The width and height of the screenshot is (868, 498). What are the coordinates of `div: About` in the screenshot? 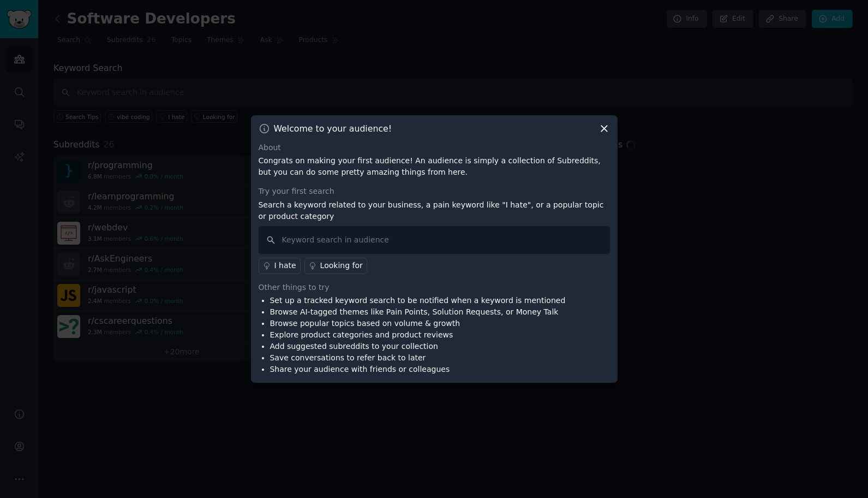 It's located at (435, 147).